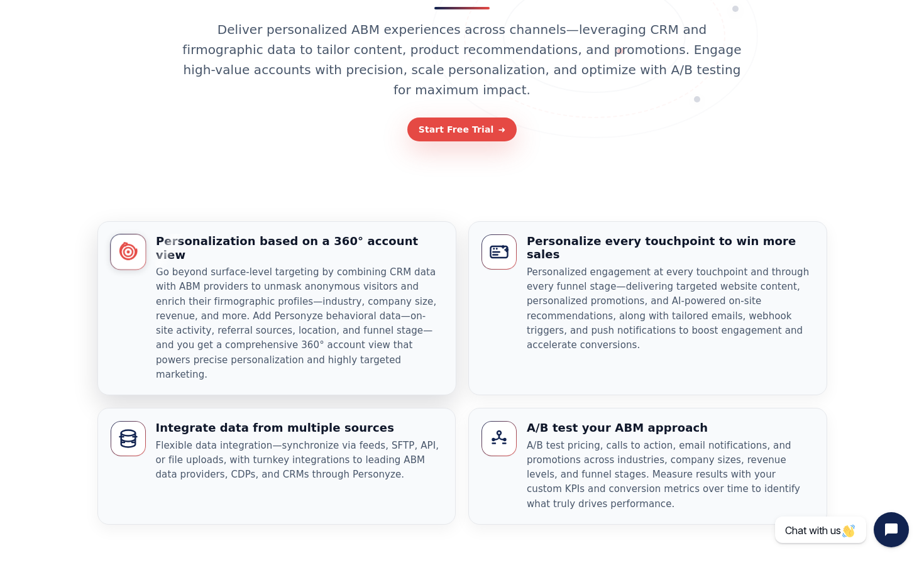 Image resolution: width=924 pixels, height=580 pixels. What do you see at coordinates (670, 248) in the screenshot?
I see `h3: Personalize every touchpoint to win more sales` at bounding box center [670, 248].